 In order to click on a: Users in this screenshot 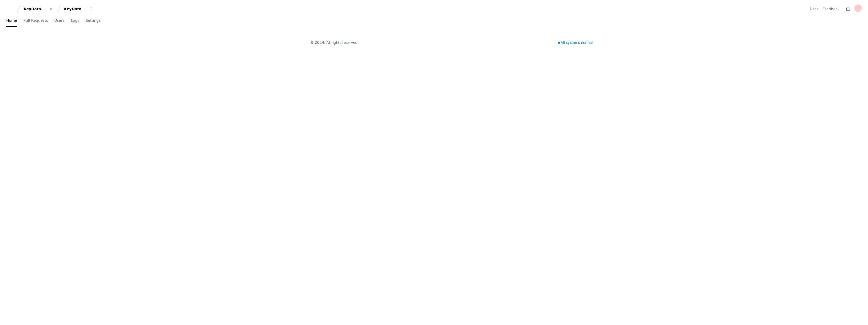, I will do `click(59, 21)`.